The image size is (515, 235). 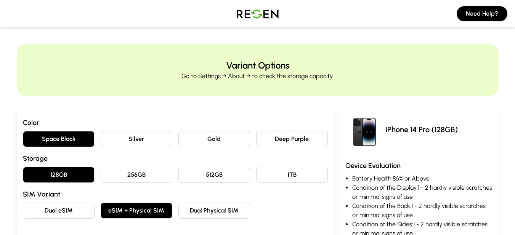 What do you see at coordinates (258, 66) in the screenshot?
I see `h2: Variant Options` at bounding box center [258, 66].